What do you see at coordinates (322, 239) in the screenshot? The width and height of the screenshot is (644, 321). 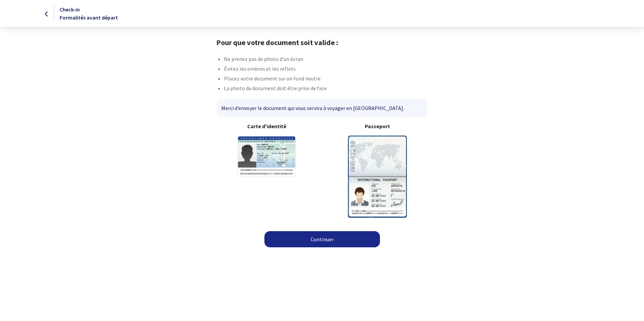 I see `a: Continuer` at bounding box center [322, 239].